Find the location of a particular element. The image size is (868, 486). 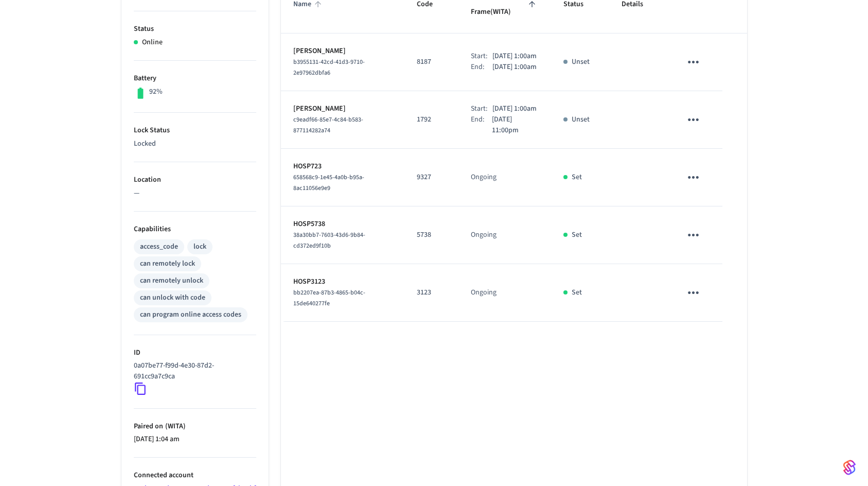

img: SeamLogoGradient.69752ec5.svg is located at coordinates (849, 467).